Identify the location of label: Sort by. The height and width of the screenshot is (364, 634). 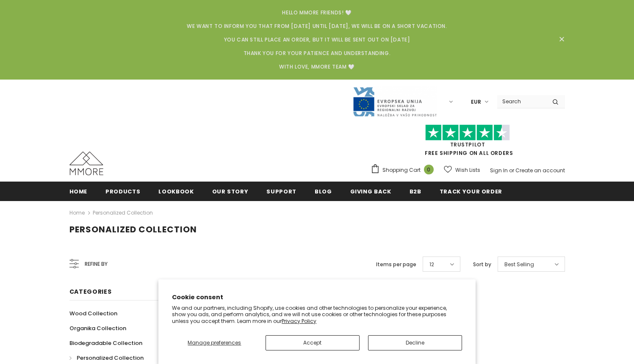
(482, 265).